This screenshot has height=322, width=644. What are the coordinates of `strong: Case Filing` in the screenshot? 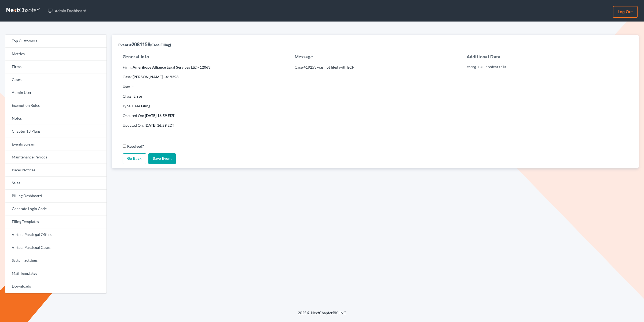 It's located at (141, 105).